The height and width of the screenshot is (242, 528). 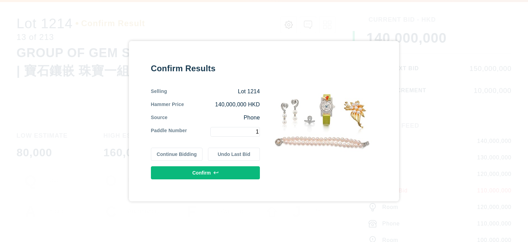 What do you see at coordinates (205, 173) in the screenshot?
I see `button: Confirm` at bounding box center [205, 173].